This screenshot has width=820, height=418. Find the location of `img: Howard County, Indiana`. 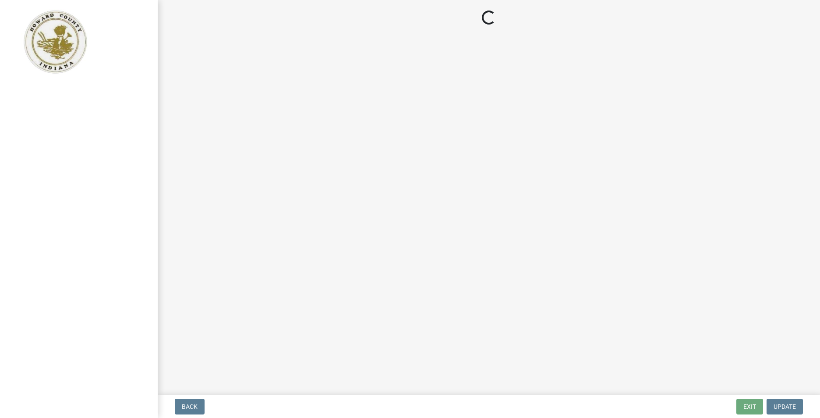

img: Howard County, Indiana is located at coordinates (55, 42).